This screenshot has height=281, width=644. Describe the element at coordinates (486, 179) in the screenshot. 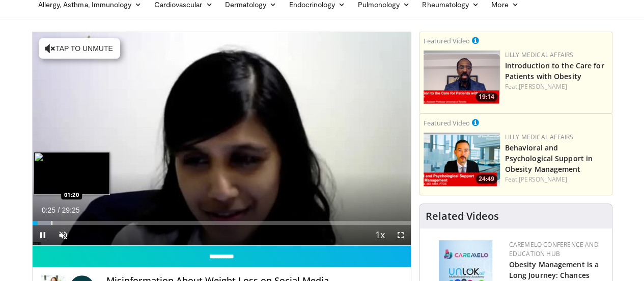

I see `span: 24:49` at that location.